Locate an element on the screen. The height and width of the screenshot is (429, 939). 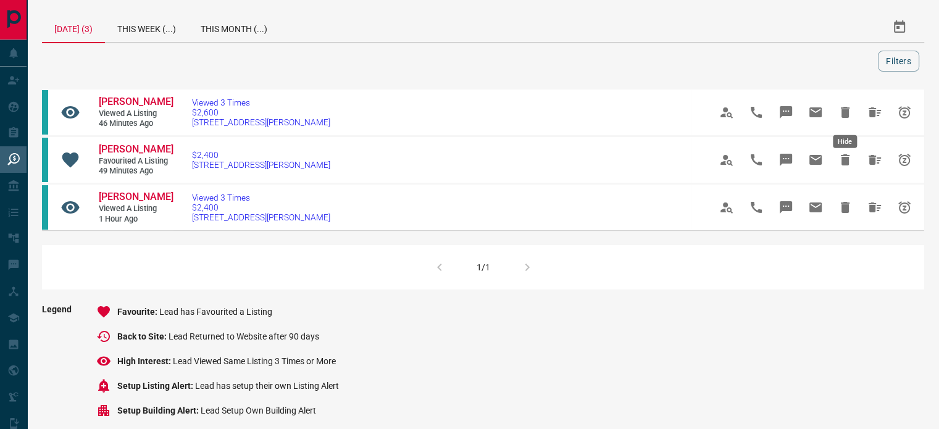
span: Lead has setup their own Listing Alert is located at coordinates (267, 386).